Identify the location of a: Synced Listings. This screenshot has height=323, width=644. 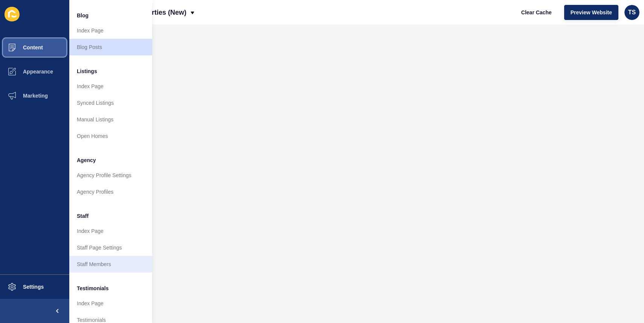
(111, 103).